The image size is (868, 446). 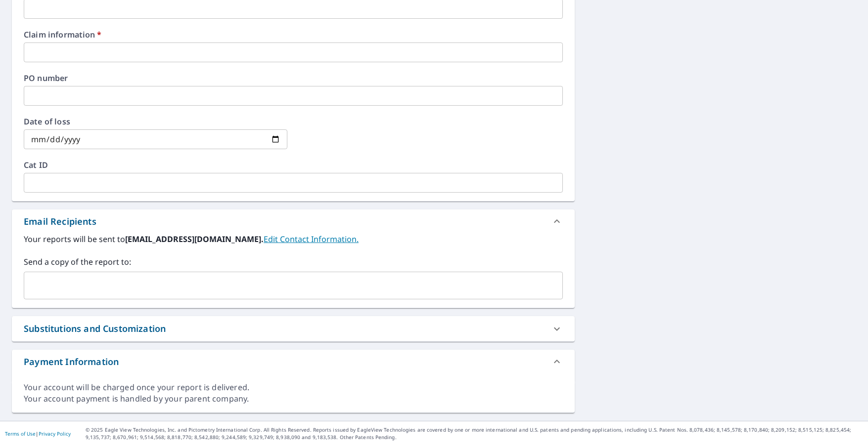 I want to click on label: Your reports will be sent to, so click(x=293, y=239).